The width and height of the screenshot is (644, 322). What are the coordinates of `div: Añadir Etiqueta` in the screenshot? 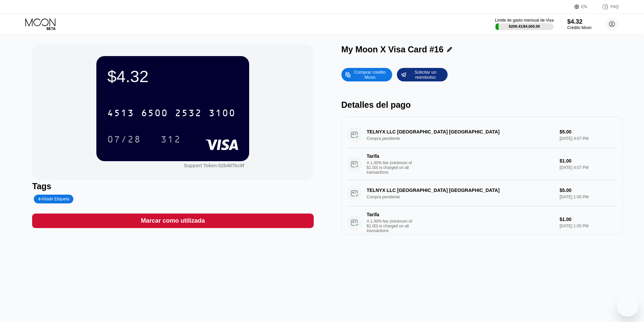 It's located at (53, 199).